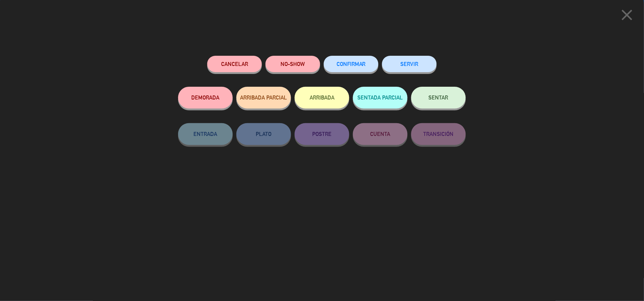 The height and width of the screenshot is (301, 644). Describe the element at coordinates (322, 134) in the screenshot. I see `button: POSTRE` at that location.